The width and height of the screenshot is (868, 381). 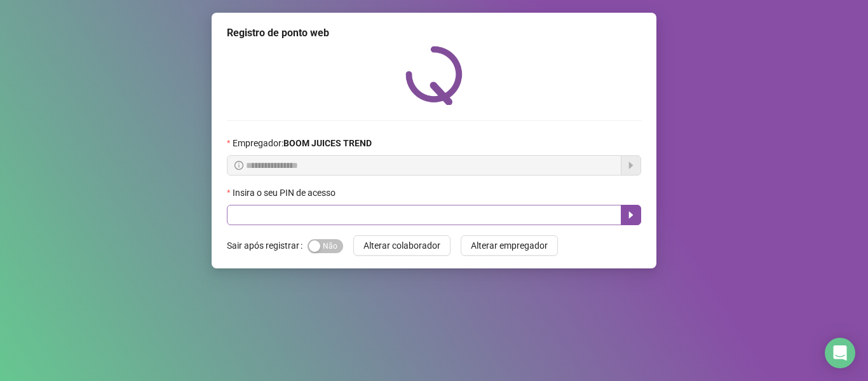 I want to click on div: Registro de ponto web, so click(x=434, y=33).